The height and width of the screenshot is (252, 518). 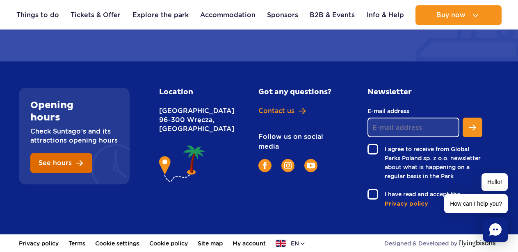 What do you see at coordinates (421, 243) in the screenshot?
I see `span: Designed & Developed by` at bounding box center [421, 243].